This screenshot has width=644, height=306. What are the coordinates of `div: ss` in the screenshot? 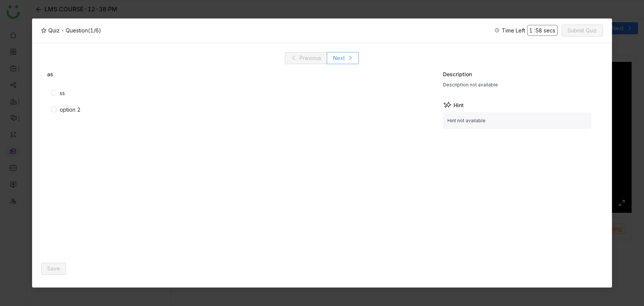 It's located at (62, 93).